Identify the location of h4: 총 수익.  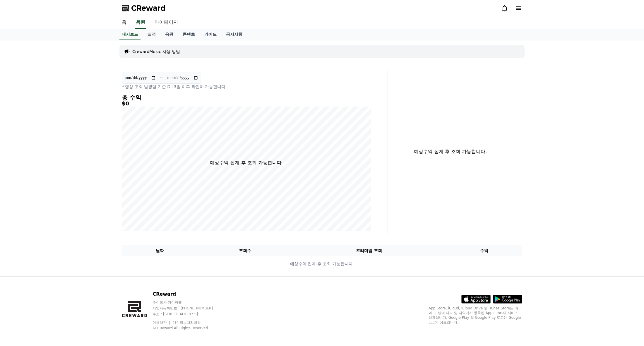
(246, 97).